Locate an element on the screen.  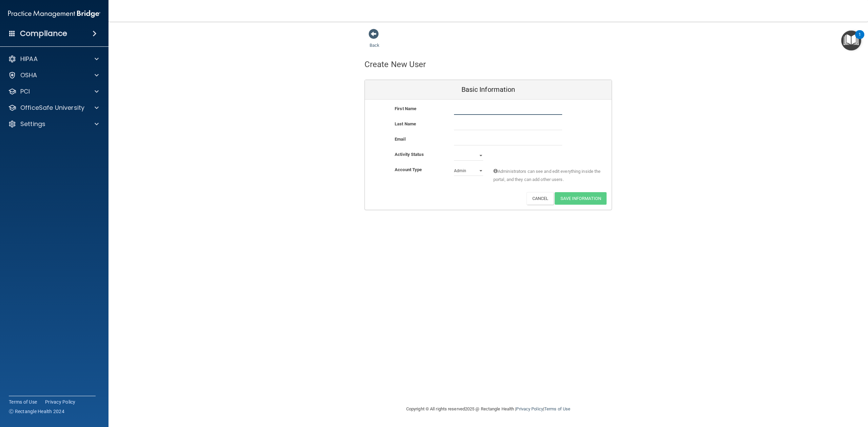
div: Basic Information is located at coordinates (488, 90).